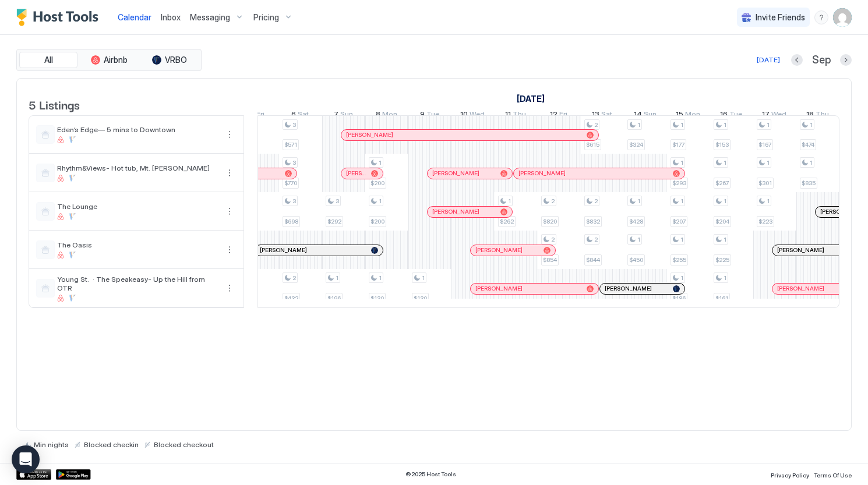 The image size is (868, 485). Describe the element at coordinates (508, 115) in the screenshot. I see `span: 11` at that location.